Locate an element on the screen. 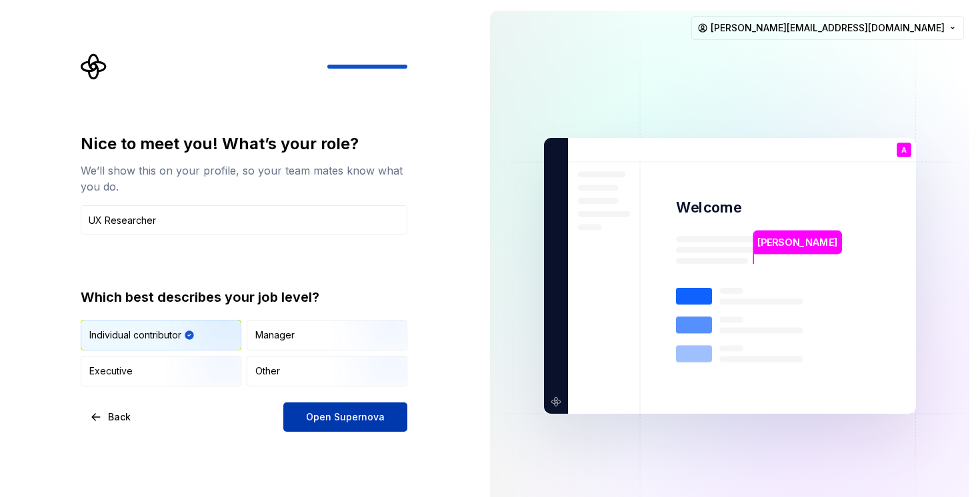  div: Other is located at coordinates (268, 371).